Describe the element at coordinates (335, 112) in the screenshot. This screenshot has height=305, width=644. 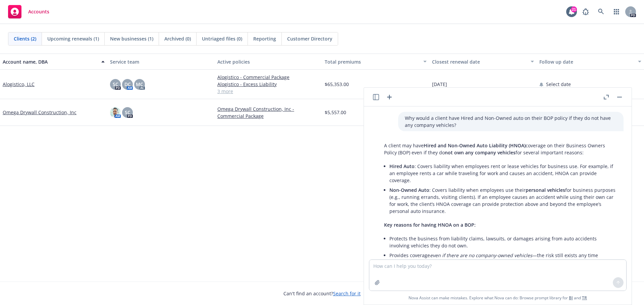
I see `span: $5,557.00` at that location.